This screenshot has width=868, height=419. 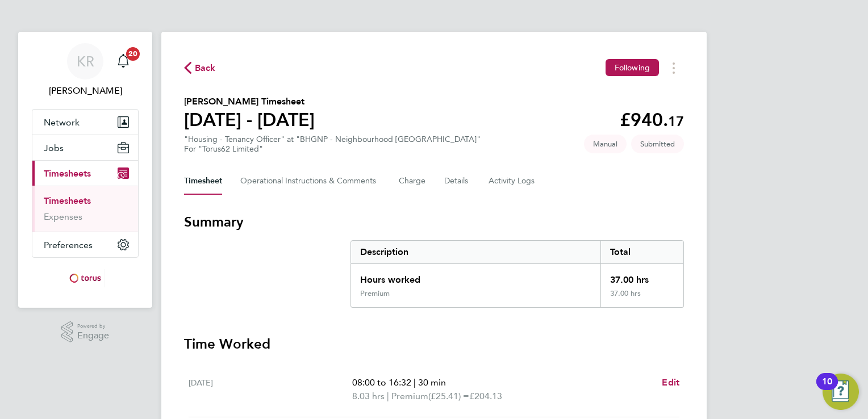 What do you see at coordinates (841, 392) in the screenshot?
I see `button: Open Resource Center, 10 new notifications` at bounding box center [841, 392].